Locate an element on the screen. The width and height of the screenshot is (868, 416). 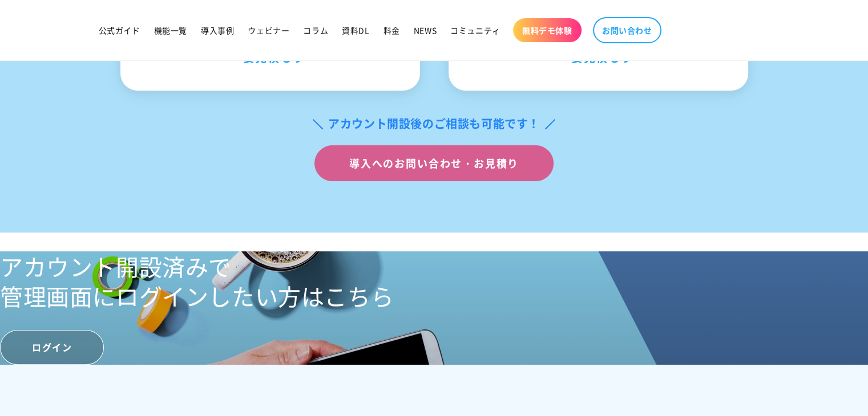
span: 資料DL is located at coordinates (355, 30).